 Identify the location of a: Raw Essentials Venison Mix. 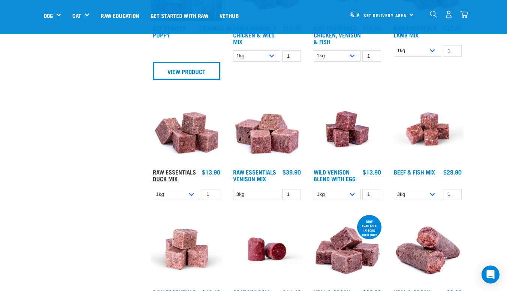
(254, 175).